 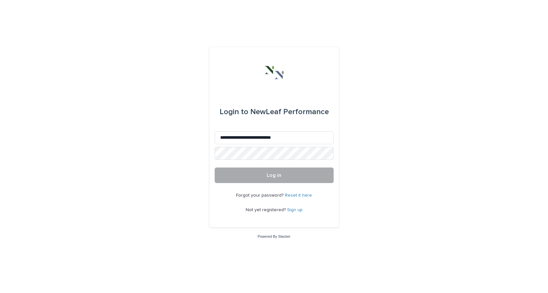 What do you see at coordinates (274, 175) in the screenshot?
I see `button: Log in` at bounding box center [274, 175].